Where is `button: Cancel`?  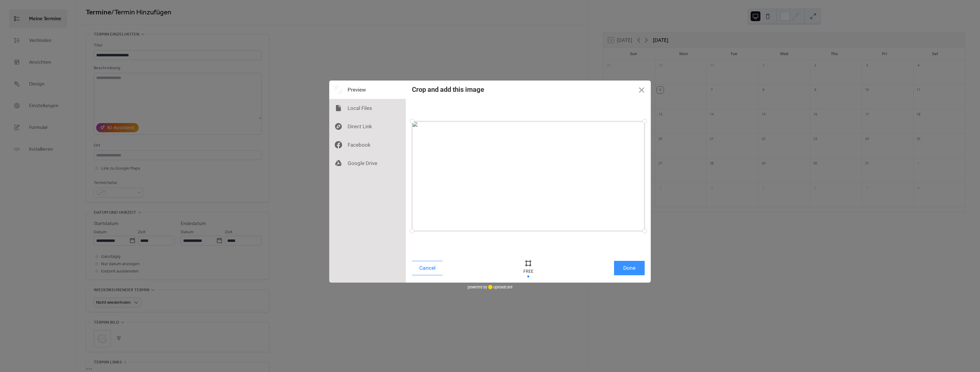
button: Cancel is located at coordinates (427, 268).